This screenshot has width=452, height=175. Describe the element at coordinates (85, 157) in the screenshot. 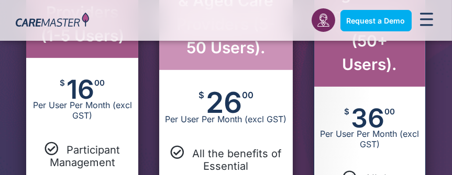

I see `span: Participant Management` at that location.